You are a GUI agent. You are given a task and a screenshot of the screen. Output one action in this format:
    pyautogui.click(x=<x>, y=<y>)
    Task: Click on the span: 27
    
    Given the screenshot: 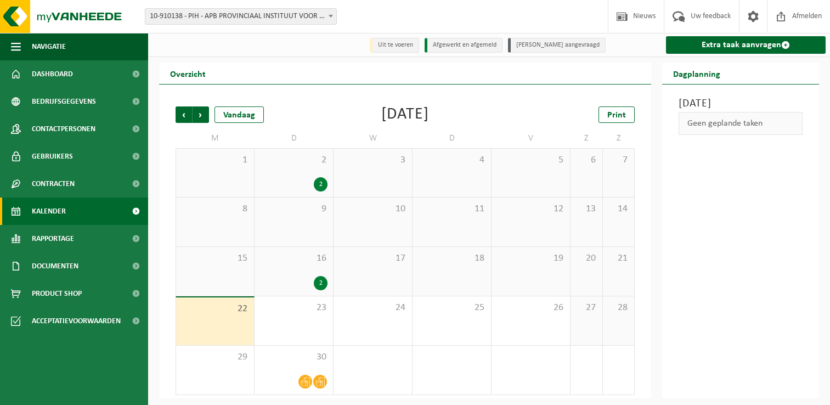 What is the action you would take?
    pyautogui.click(x=587, y=308)
    